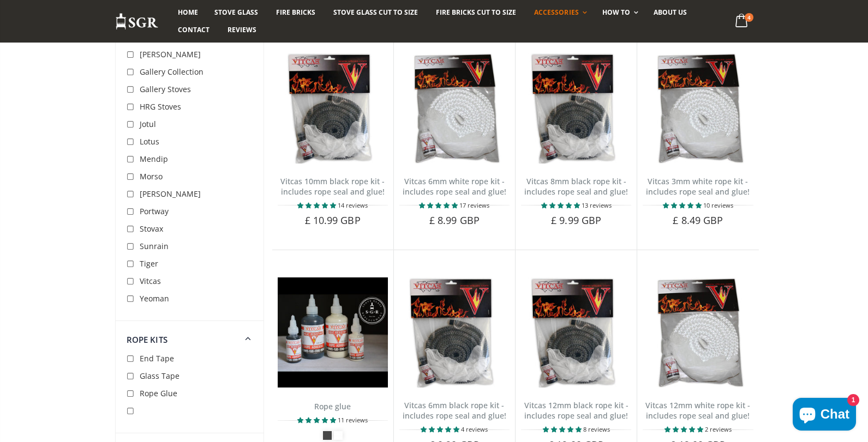 Image resolution: width=868 pixels, height=442 pixels. Describe the element at coordinates (576, 220) in the screenshot. I see `span: £ 9.99 GBP` at that location.